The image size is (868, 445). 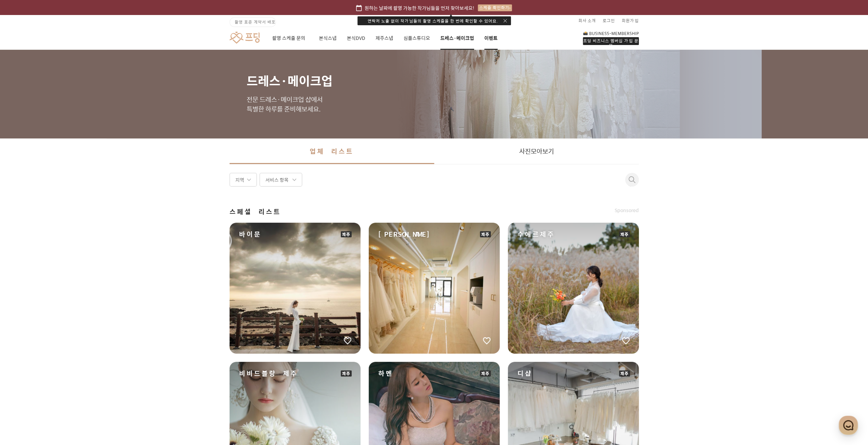 What do you see at coordinates (419, 8) in the screenshot?
I see `span: 원하는 날짜에 촬영 가능한 작가님들을 먼저 찾아보세요!` at bounding box center [419, 8].